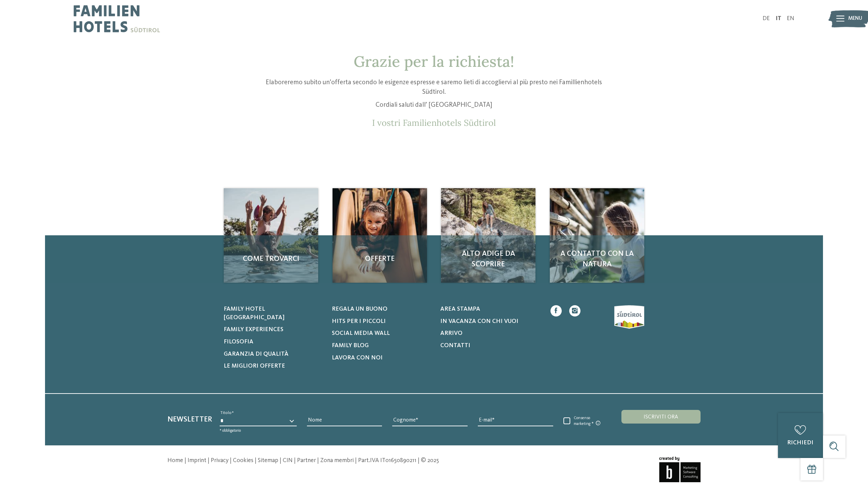 The width and height of the screenshot is (868, 488). Describe the element at coordinates (273, 366) in the screenshot. I see `a: Le migliori offerte` at that location.